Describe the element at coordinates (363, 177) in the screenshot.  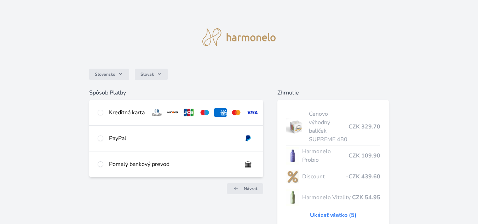
I see `span: -CZK 439.60` at that location.